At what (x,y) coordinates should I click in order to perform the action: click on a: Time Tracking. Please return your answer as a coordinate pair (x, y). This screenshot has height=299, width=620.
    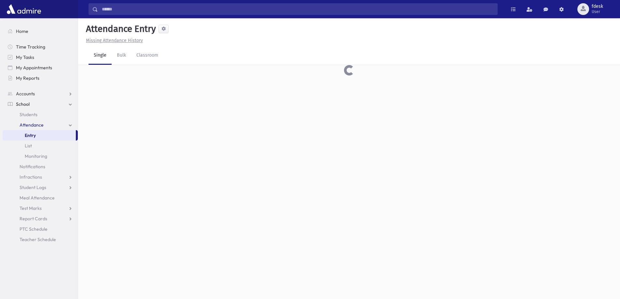
    Looking at the image, I should click on (40, 47).